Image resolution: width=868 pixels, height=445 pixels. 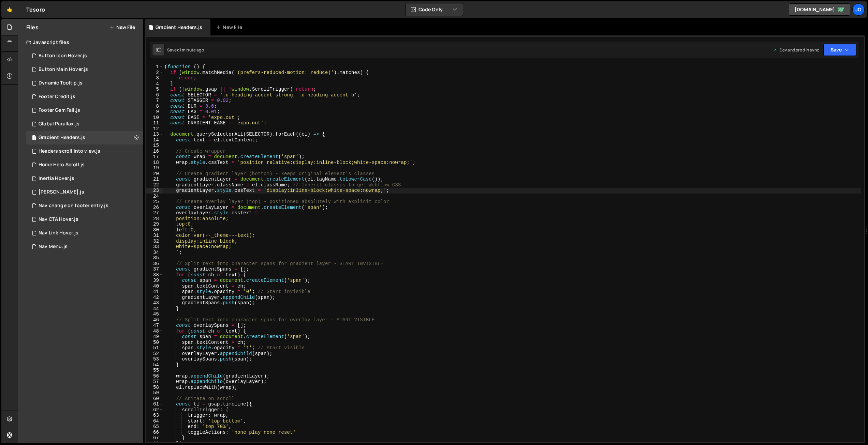 What do you see at coordinates (154, 314) in the screenshot?
I see `div: 45` at bounding box center [154, 314].